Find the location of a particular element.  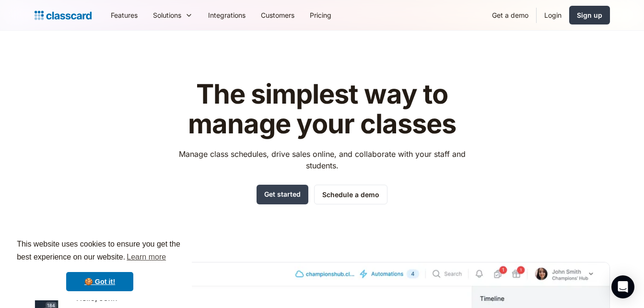

a: Pricing is located at coordinates (320, 15).